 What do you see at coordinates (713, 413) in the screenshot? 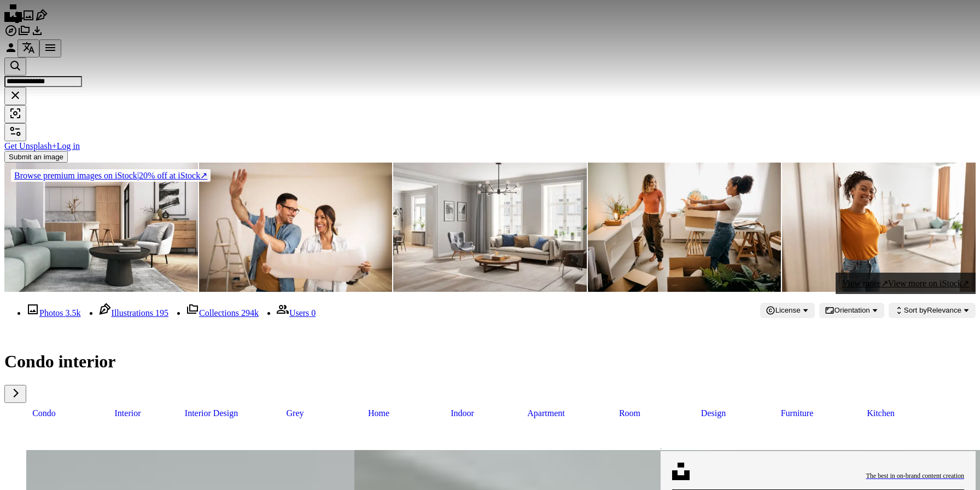
I see `a: design` at bounding box center [713, 413].